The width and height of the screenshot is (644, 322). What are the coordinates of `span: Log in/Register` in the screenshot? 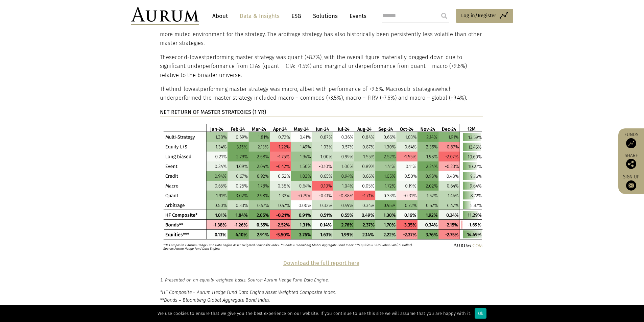 It's located at (479, 15).